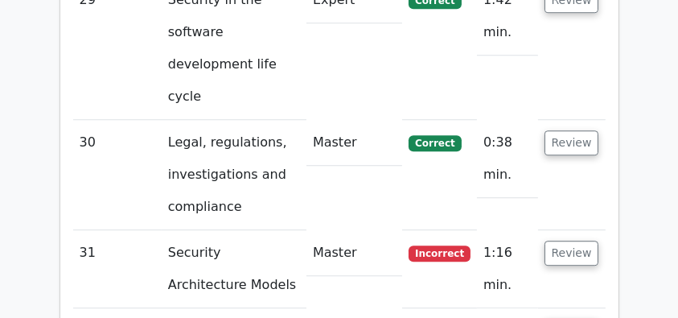 The width and height of the screenshot is (678, 318). What do you see at coordinates (117, 269) in the screenshot?
I see `td: 31` at bounding box center [117, 269].